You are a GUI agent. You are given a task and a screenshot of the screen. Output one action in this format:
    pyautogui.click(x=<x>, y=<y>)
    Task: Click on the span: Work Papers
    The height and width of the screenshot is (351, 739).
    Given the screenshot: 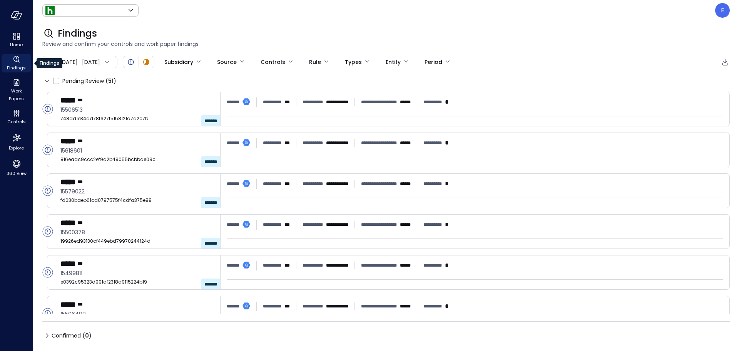 What is the action you would take?
    pyautogui.click(x=16, y=95)
    